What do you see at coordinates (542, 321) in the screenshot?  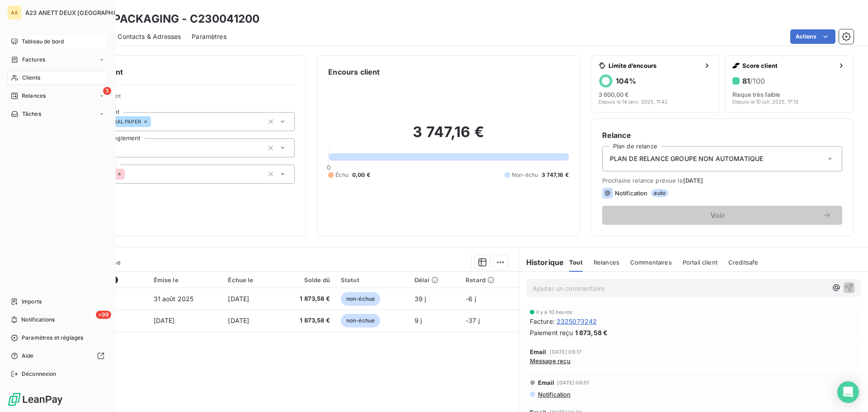 I see `span: Facture :` at bounding box center [542, 321].